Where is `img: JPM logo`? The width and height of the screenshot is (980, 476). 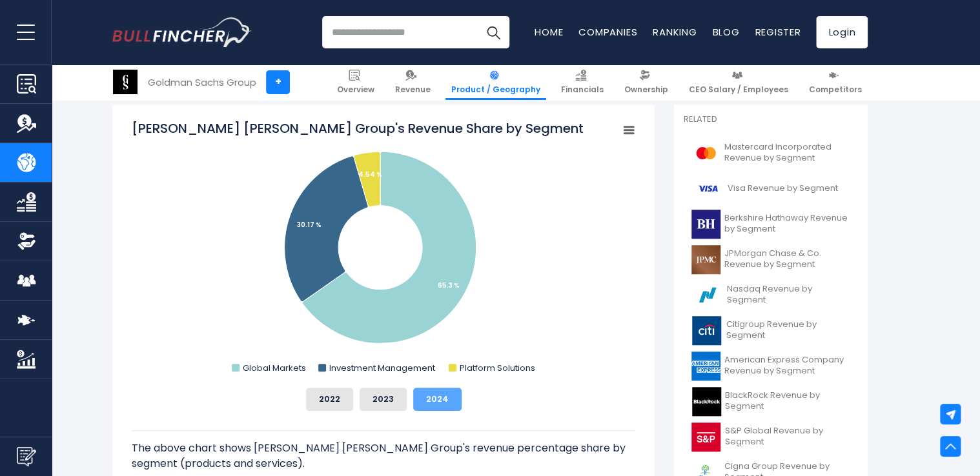 img: JPM logo is located at coordinates (706, 259).